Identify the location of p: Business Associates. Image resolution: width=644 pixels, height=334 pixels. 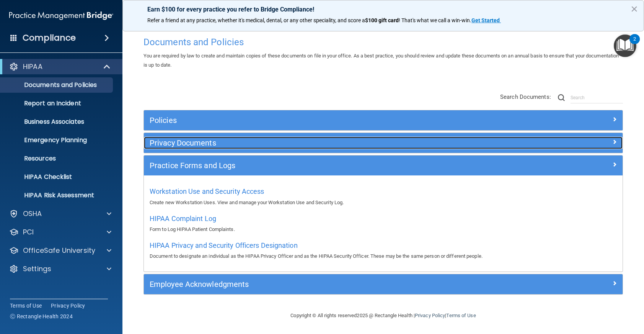
(57, 122).